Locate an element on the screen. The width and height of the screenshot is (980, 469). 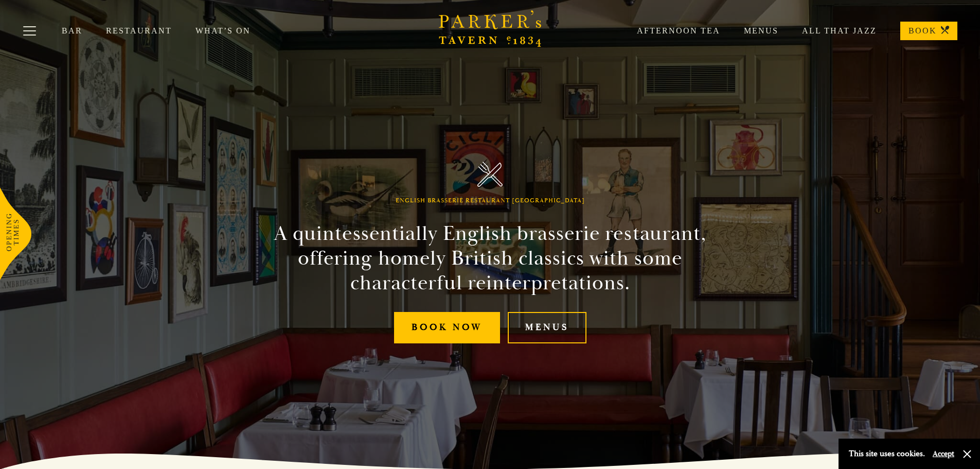
a: Book Now is located at coordinates (447, 327).